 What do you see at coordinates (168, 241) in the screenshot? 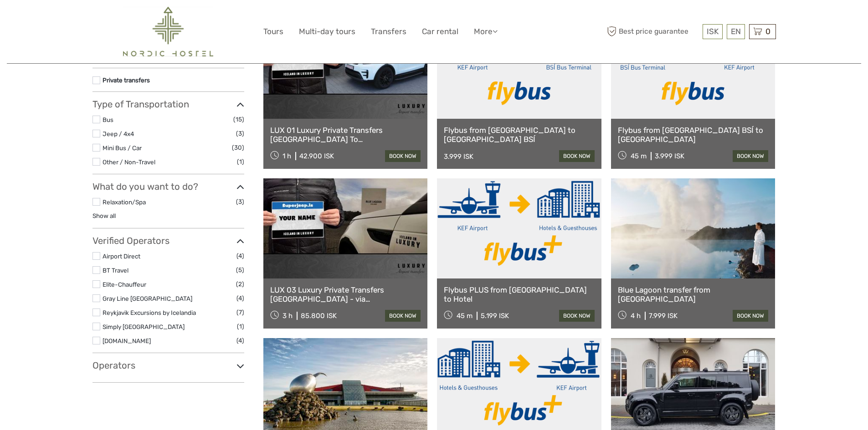
I see `h3: Verified Operators` at bounding box center [168, 241].